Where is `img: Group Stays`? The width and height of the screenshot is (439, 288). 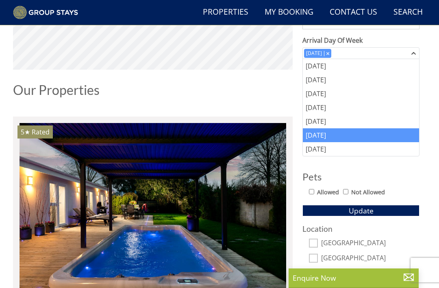
img: Group Stays is located at coordinates (46, 13).